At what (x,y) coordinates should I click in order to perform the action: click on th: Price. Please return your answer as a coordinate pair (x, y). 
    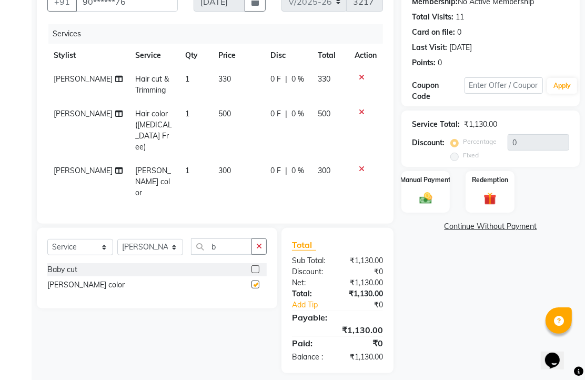
    Looking at the image, I should click on (238, 55).